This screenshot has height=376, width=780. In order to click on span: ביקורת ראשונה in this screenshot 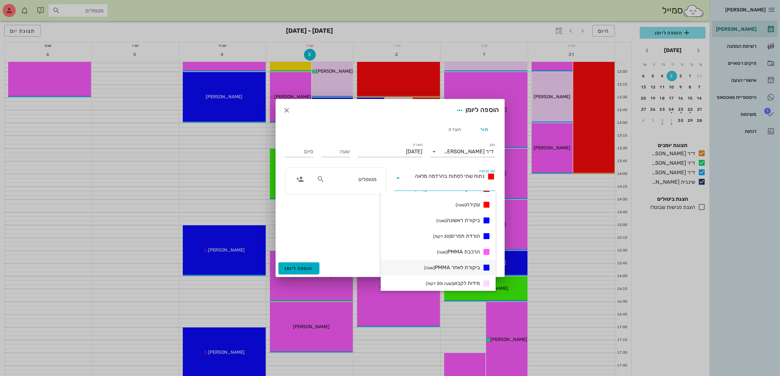, I will do `click(458, 221)`.